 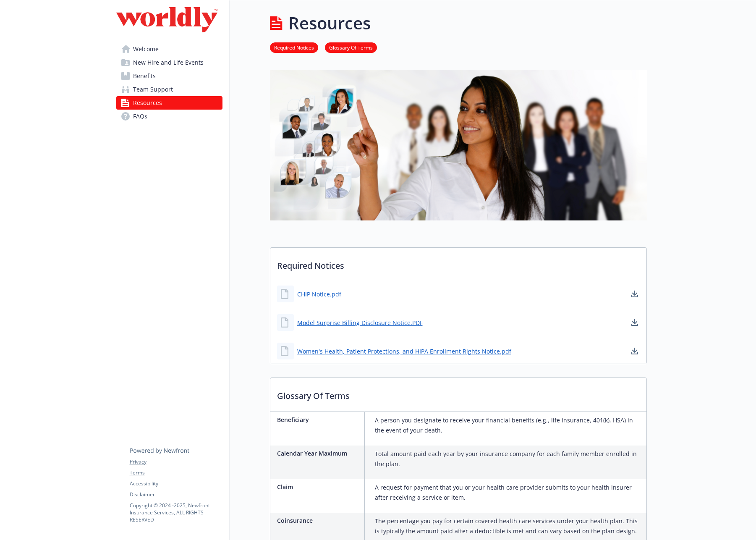 I want to click on p: Beneficiary, so click(x=319, y=419).